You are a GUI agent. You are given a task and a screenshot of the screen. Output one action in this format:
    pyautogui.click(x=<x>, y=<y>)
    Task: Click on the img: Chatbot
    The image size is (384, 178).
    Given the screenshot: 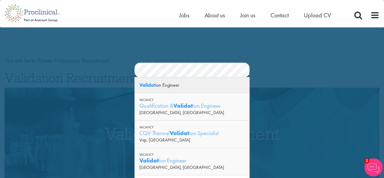 What is the action you would take?
    pyautogui.click(x=373, y=167)
    